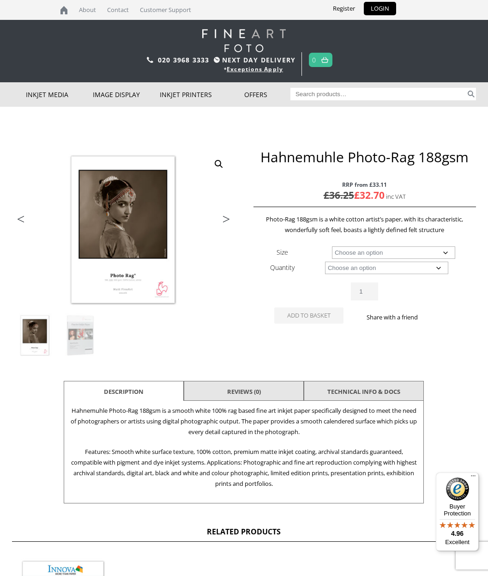 The width and height of the screenshot is (488, 576). I want to click on img: time.svg, so click(217, 60).